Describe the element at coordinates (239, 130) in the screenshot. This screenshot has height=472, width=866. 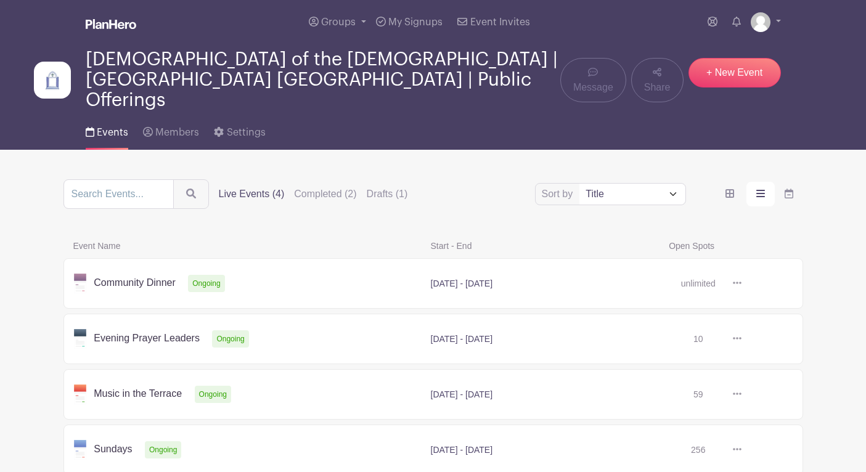
I see `a: Settings` at that location.